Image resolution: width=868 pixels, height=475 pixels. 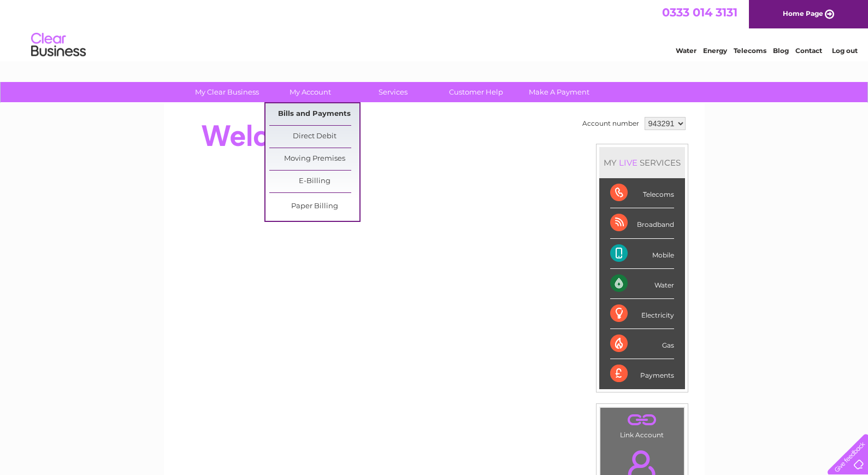 What do you see at coordinates (642, 222) in the screenshot?
I see `div: Broadband` at bounding box center [642, 222].